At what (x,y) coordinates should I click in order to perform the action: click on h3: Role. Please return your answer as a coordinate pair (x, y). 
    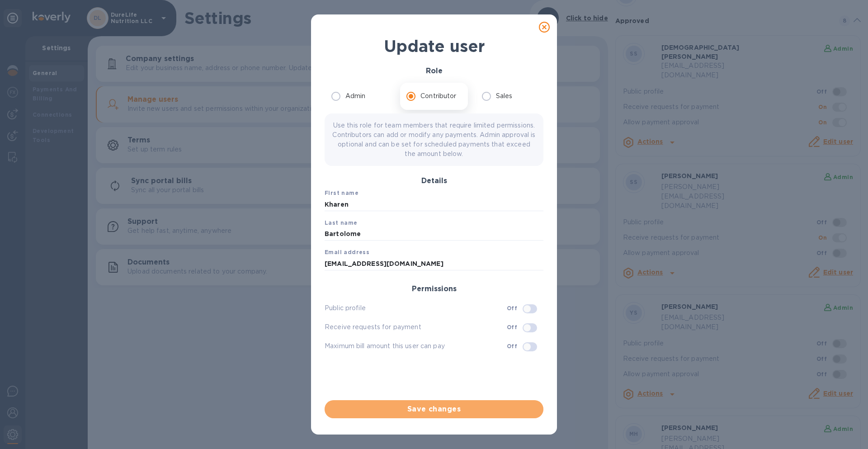
    Looking at the image, I should click on (434, 71).